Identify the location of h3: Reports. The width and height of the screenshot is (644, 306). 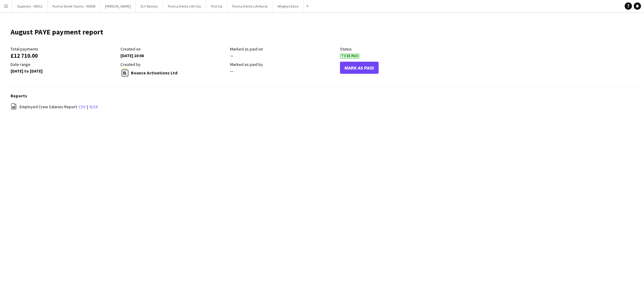
(324, 96).